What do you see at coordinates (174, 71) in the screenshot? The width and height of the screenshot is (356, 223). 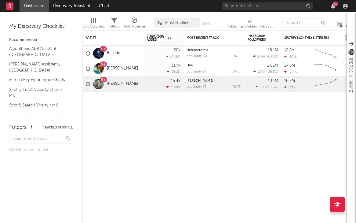 I see `div: -31.2 %` at bounding box center [174, 71].